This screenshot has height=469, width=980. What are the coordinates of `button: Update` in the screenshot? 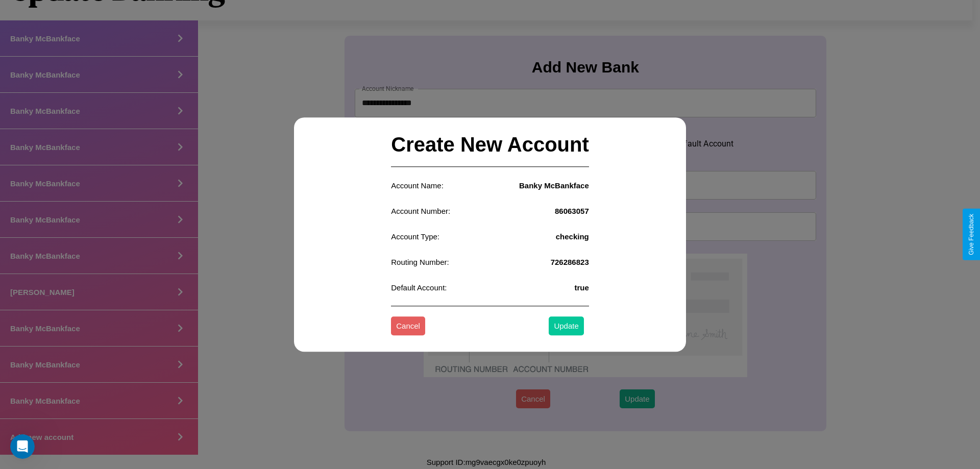 It's located at (566, 326).